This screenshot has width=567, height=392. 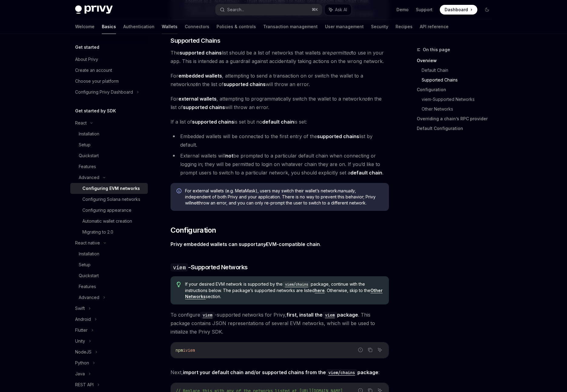 What do you see at coordinates (107, 221) in the screenshot?
I see `div: Automatic wallet creation` at bounding box center [107, 221].